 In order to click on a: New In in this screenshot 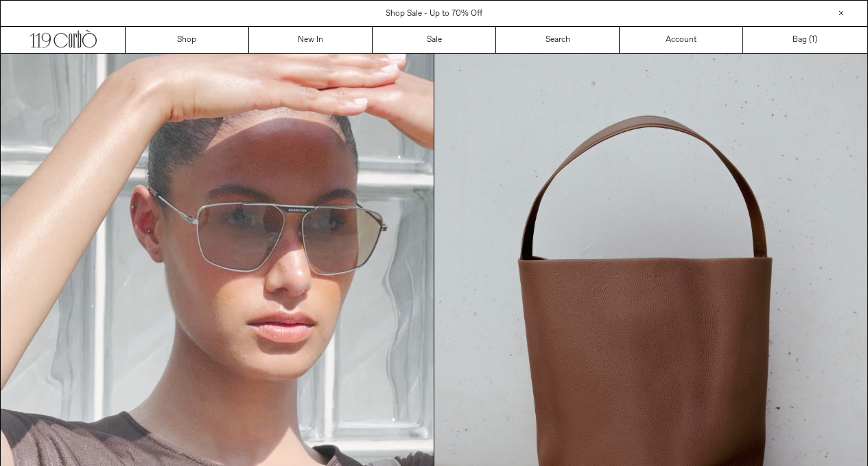, I will do `click(311, 40)`.